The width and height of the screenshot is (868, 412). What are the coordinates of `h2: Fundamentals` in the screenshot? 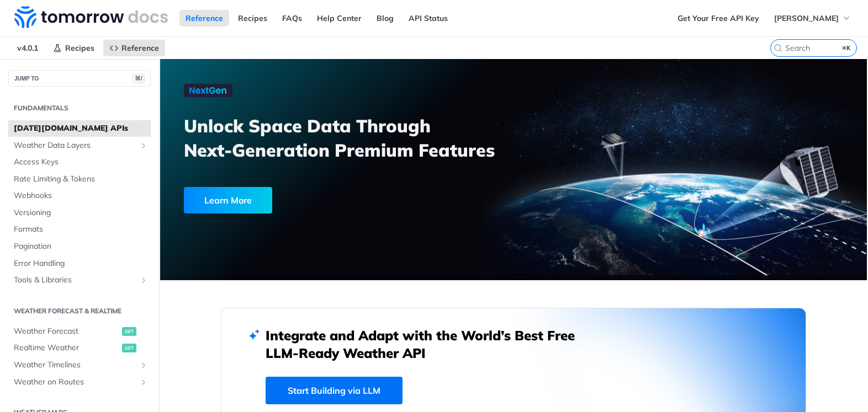 It's located at (79, 108).